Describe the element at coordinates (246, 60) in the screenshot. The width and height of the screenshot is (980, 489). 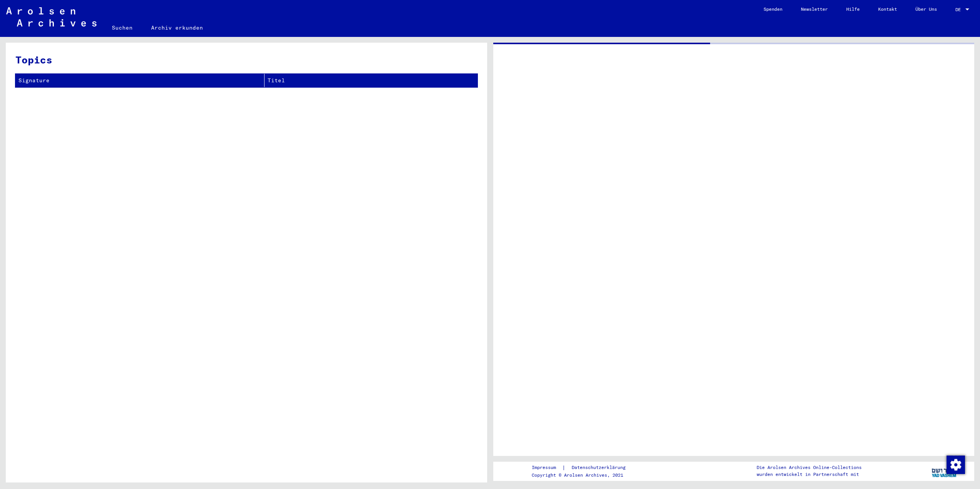
I see `h3: Topics` at that location.